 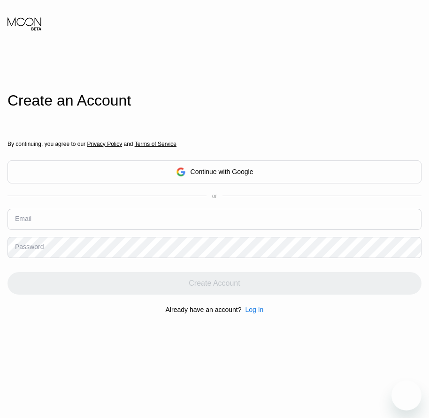 What do you see at coordinates (104, 144) in the screenshot?
I see `span: Privacy Policy` at bounding box center [104, 144].